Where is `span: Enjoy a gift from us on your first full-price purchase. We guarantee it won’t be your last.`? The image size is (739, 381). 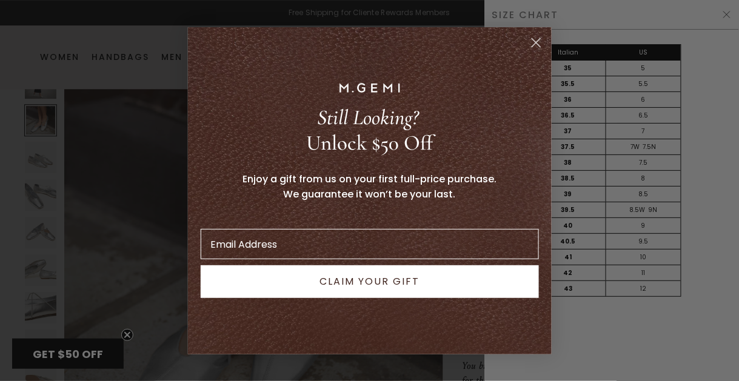
span: Enjoy a gift from us on your first full-price purchase. We guarantee it won’t be your last. is located at coordinates (369, 187).